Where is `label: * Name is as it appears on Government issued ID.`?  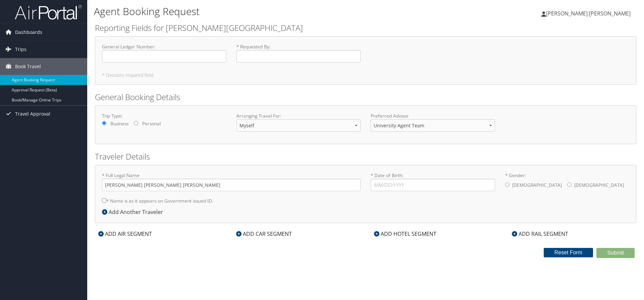
label: * Name is as it appears on Government issued ID. is located at coordinates (158, 201).